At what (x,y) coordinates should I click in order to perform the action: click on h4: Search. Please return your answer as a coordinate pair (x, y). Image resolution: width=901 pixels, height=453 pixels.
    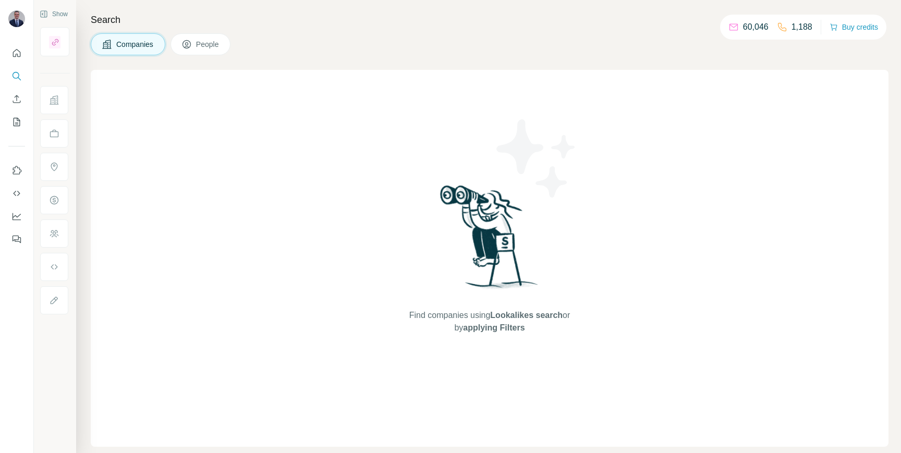
    Looking at the image, I should click on (489, 20).